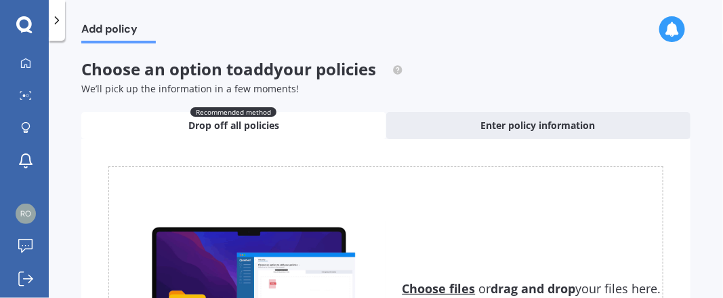 The image size is (723, 298). I want to click on u: Choose files, so click(439, 288).